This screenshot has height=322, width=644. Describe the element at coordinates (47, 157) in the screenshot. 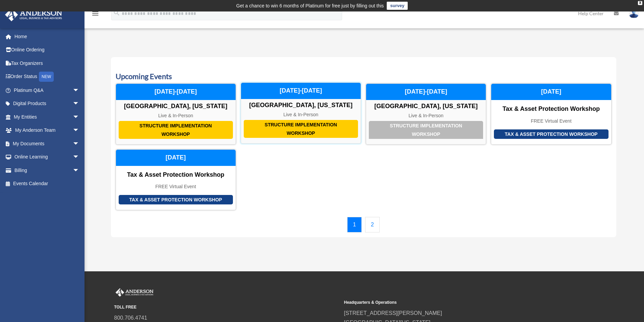

I see `a: Online Learningarrow_drop_down` at that location.